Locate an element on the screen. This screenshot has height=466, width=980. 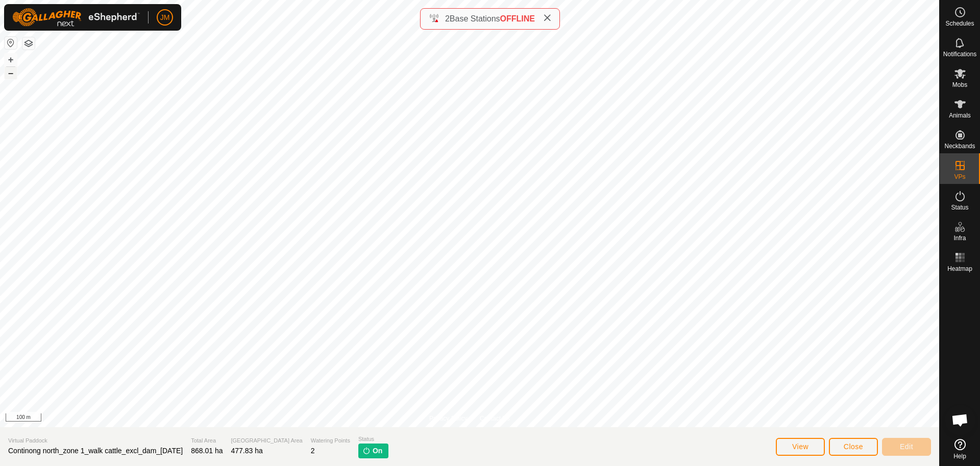
button: View is located at coordinates (801, 446).